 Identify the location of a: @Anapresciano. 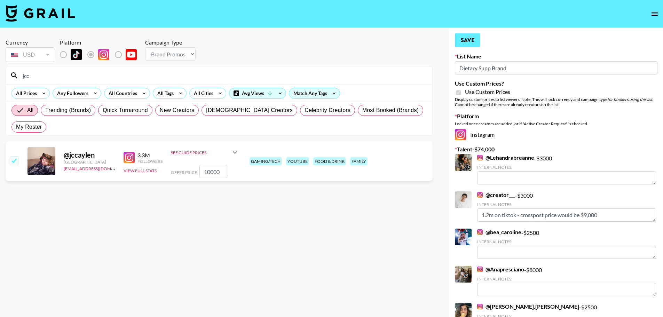
(500, 269).